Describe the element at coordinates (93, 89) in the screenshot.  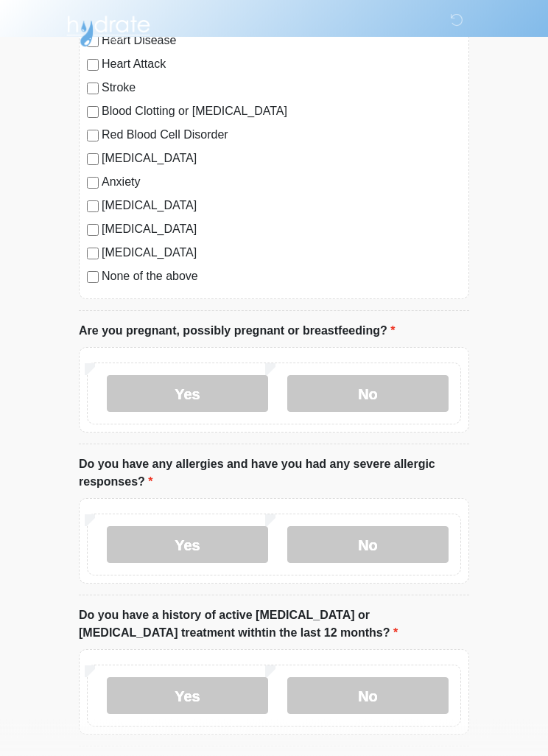
I see `input: Stroke` at that location.